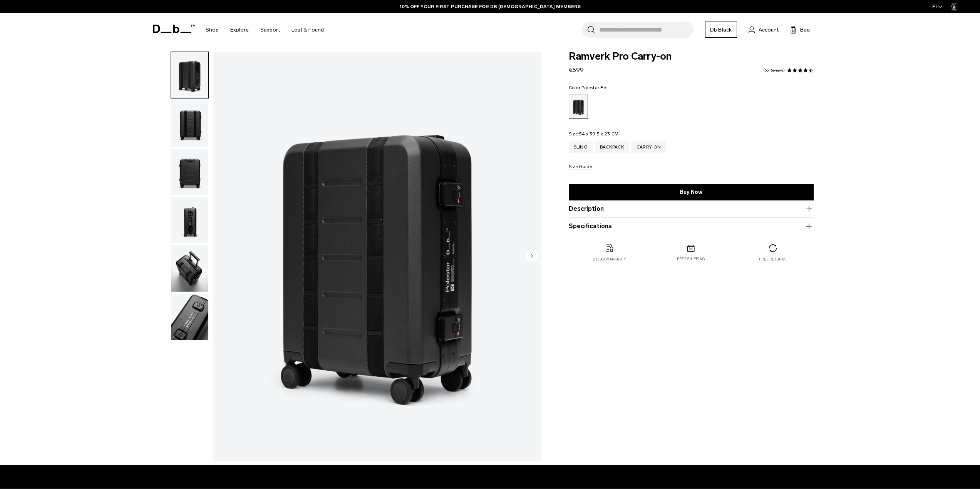 The image size is (980, 489). What do you see at coordinates (690, 259) in the screenshot?
I see `p: Free shipping` at bounding box center [690, 259].